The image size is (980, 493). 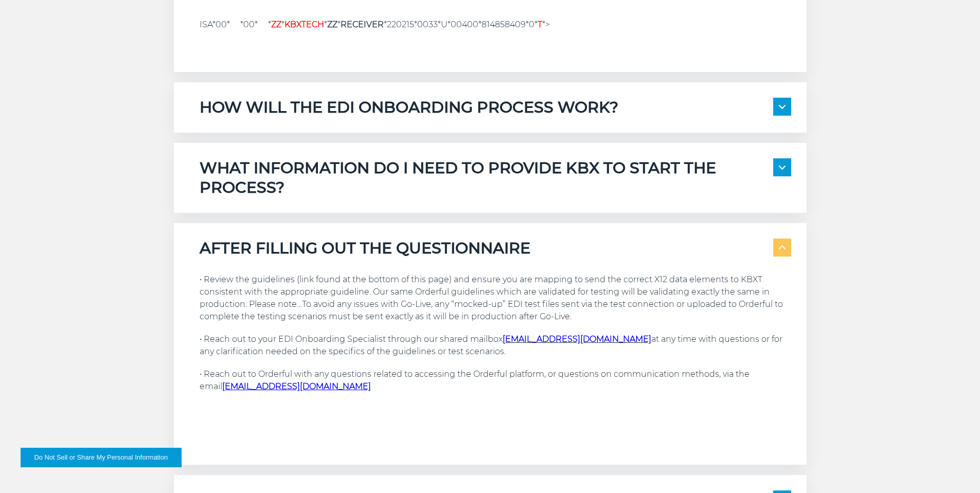 I want to click on button: Do Not Sell or Share My Personal Information, so click(x=101, y=458).